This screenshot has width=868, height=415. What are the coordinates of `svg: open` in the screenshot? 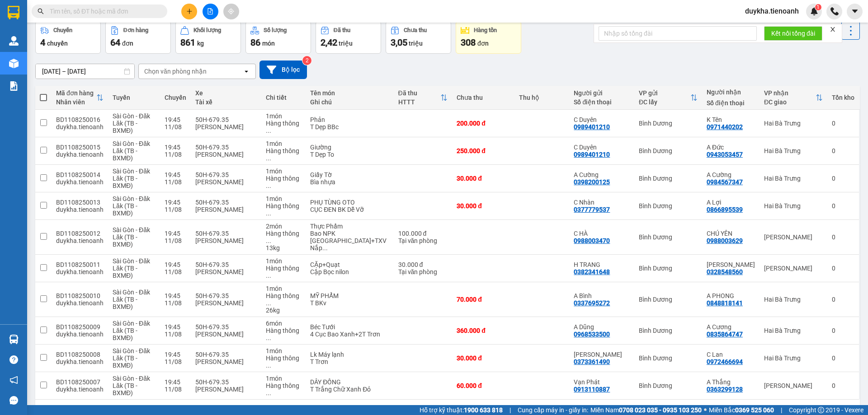 It's located at (246, 71).